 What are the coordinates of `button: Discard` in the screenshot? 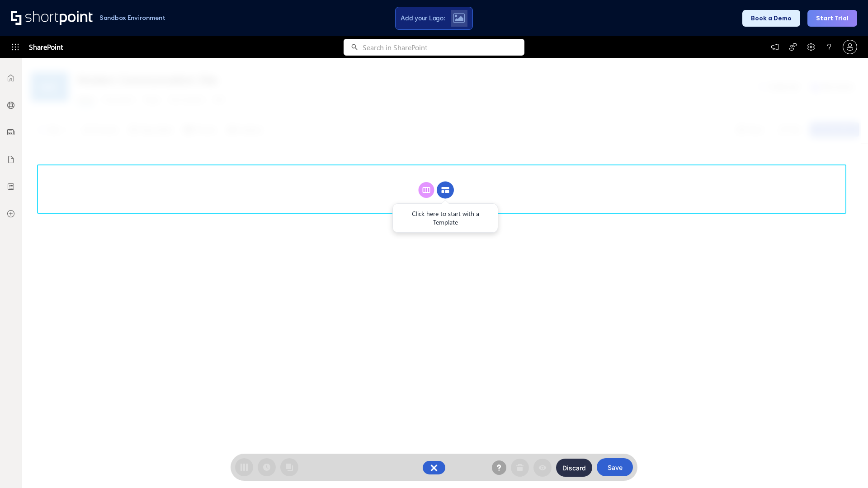 It's located at (574, 467).